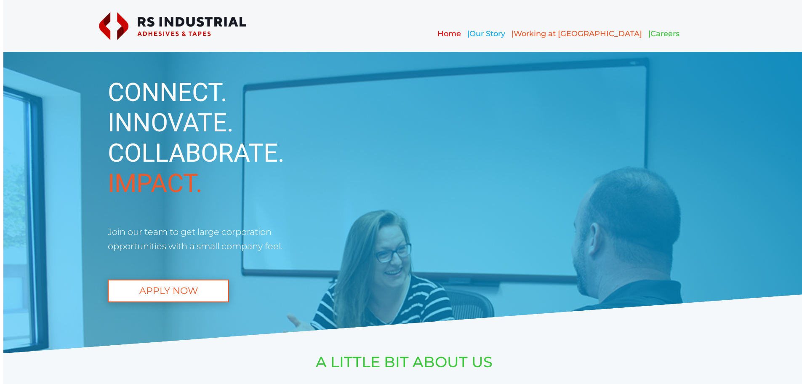  I want to click on span: INNOVATE., so click(170, 122).